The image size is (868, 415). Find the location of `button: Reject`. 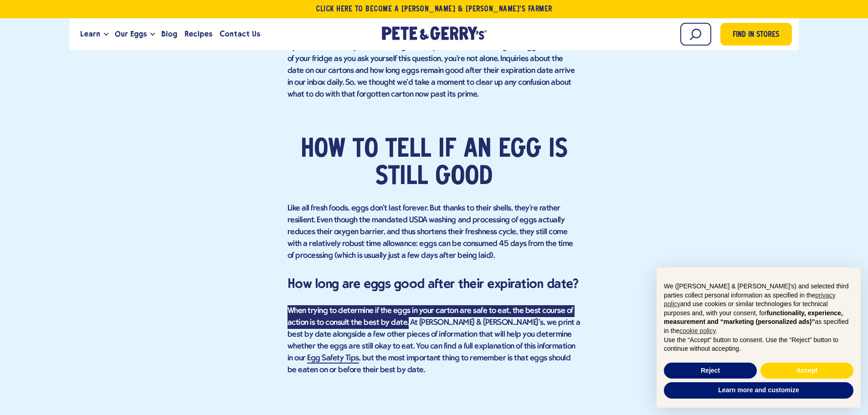

button: Reject is located at coordinates (710, 371).